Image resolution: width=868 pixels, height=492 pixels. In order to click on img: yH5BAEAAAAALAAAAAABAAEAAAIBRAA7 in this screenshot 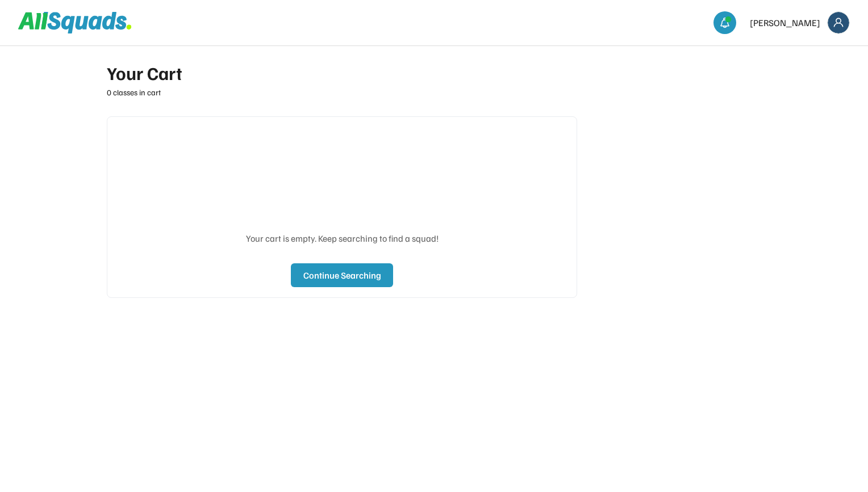, I will do `click(342, 172)`.